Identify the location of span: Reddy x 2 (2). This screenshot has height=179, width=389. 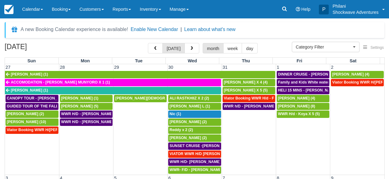
(181, 130).